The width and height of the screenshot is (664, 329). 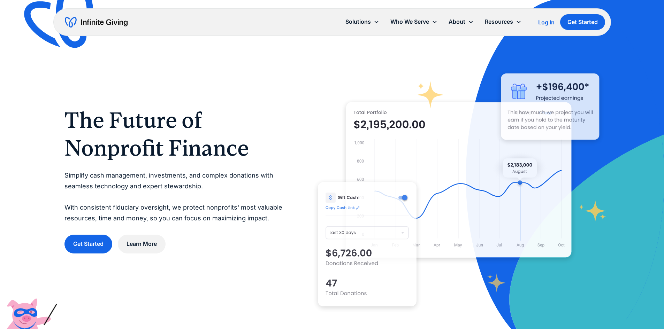 I want to click on img: donation software for nonprofits, so click(x=367, y=244).